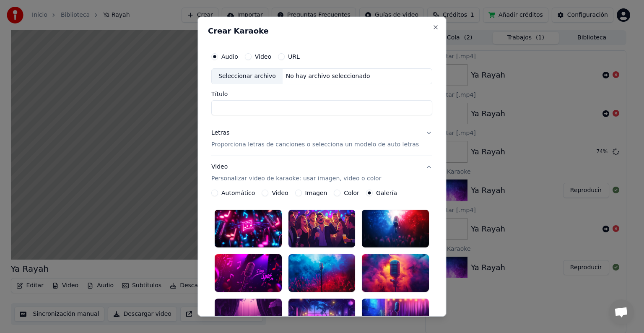 The image size is (644, 333). I want to click on div: No hay archivo seleccionado, so click(328, 76).